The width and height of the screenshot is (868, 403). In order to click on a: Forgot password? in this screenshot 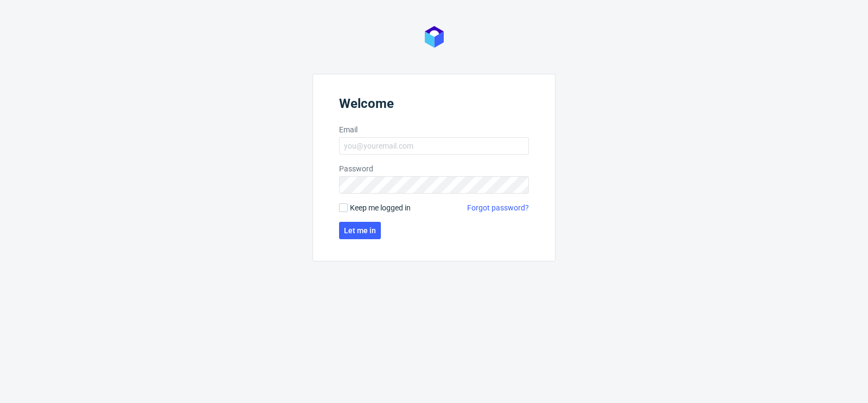, I will do `click(498, 207)`.